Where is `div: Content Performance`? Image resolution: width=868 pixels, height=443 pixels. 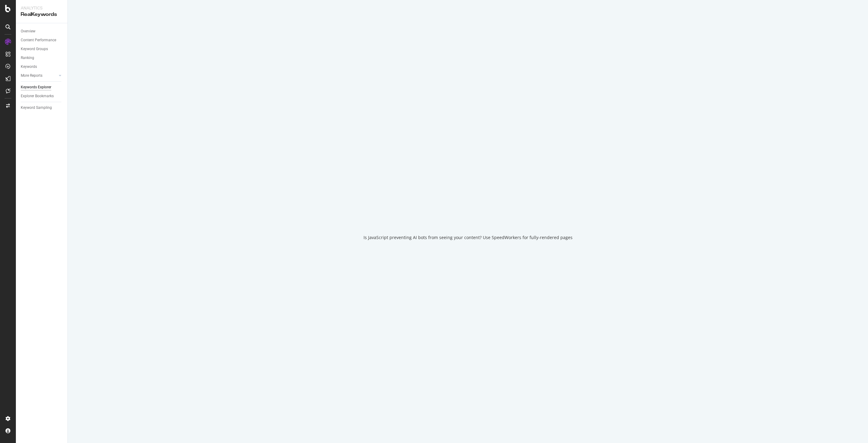
div: Content Performance is located at coordinates (39, 40).